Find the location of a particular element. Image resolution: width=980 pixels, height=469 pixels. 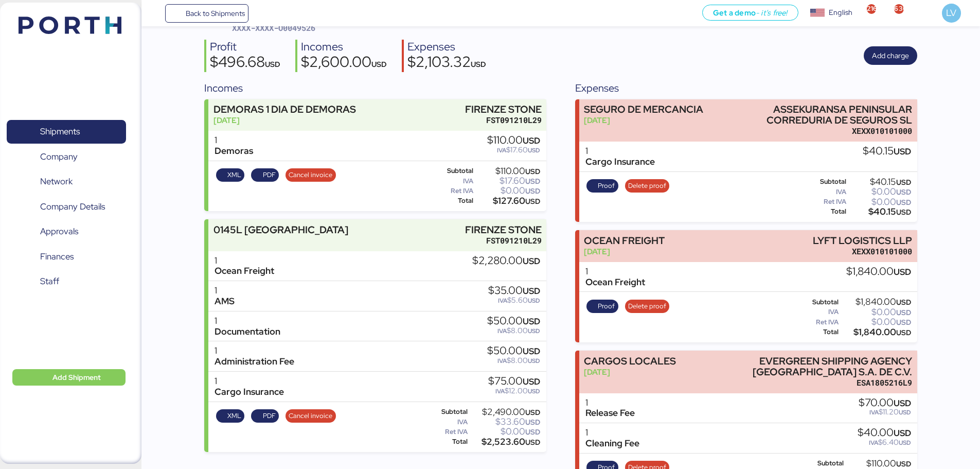

div: LYFT LOGISTICS LLP is located at coordinates (862, 240).